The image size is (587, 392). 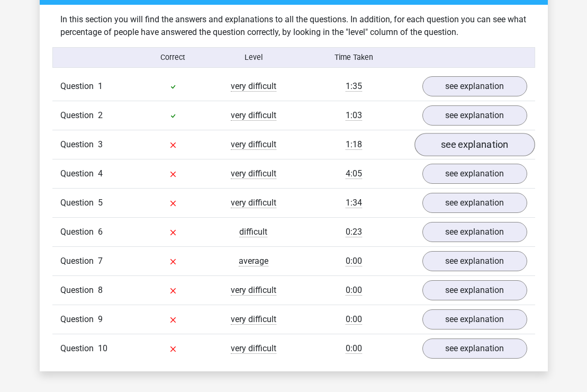 I want to click on span: 1:18, so click(x=354, y=145).